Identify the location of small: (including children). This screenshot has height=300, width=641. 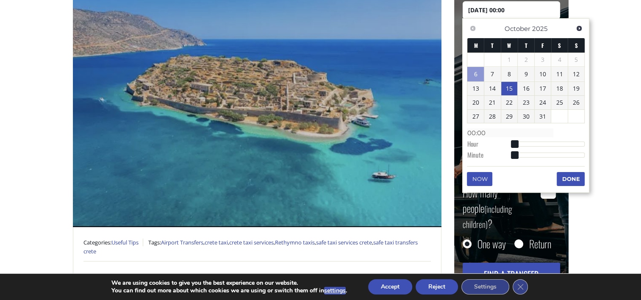
(487, 216).